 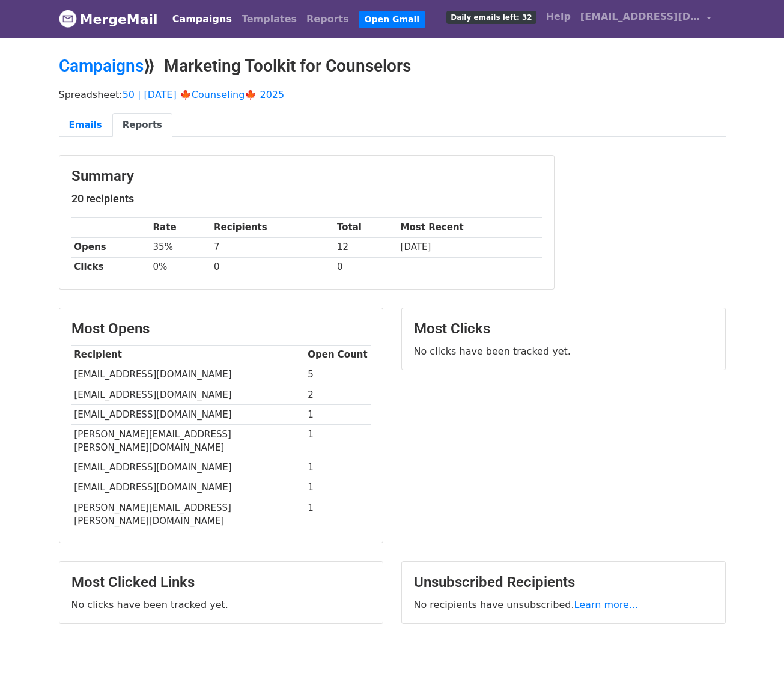 I want to click on h5: 20 recipients, so click(x=307, y=199).